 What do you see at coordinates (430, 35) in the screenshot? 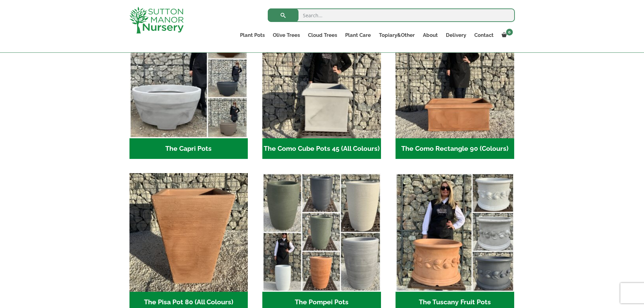
I see `a: About` at bounding box center [430, 35].